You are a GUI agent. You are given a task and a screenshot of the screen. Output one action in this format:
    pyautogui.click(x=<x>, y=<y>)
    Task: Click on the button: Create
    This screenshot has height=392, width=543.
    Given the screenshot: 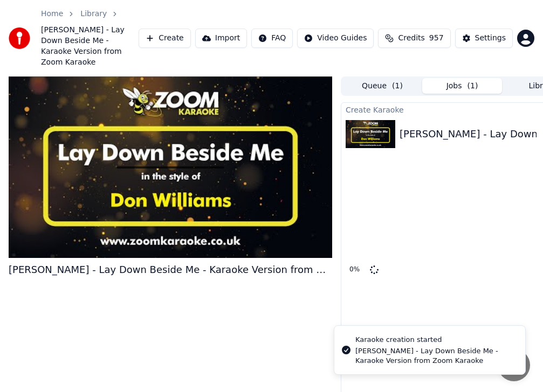 What is the action you would take?
    pyautogui.click(x=164, y=39)
    